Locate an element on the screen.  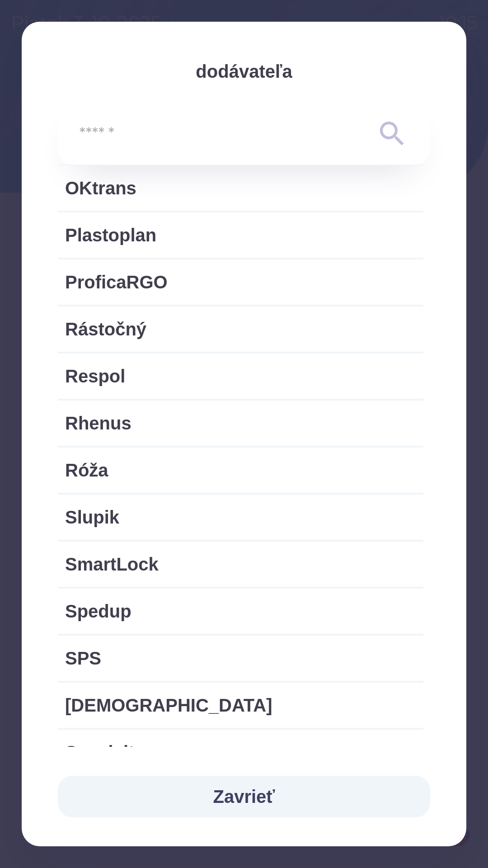
span: Spedup is located at coordinates (240, 611).